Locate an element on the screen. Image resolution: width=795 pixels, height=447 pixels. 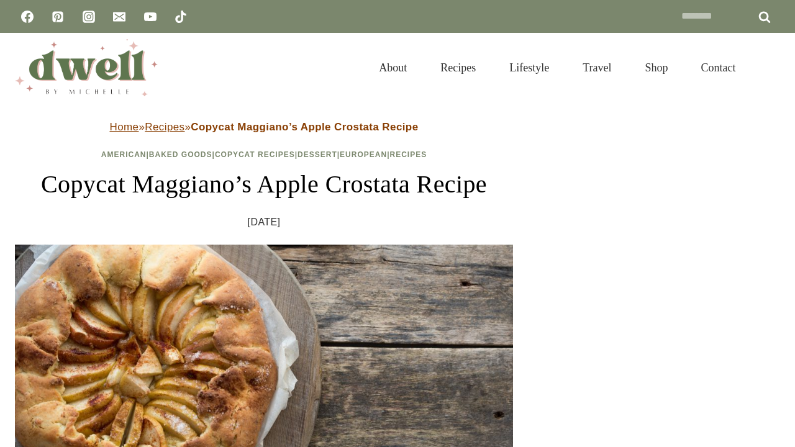
a: European is located at coordinates (363, 155).